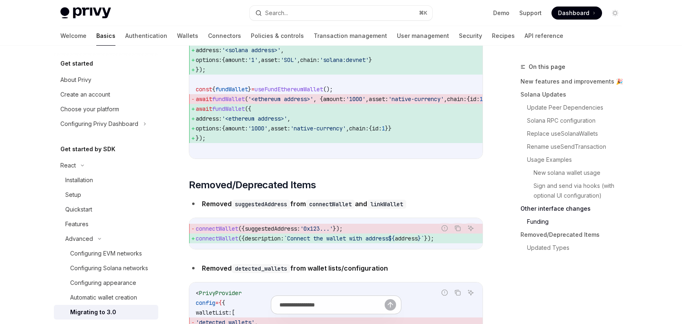 Image resolution: width=682 pixels, height=324 pixels. Describe the element at coordinates (204, 99) in the screenshot. I see `span: await` at that location.